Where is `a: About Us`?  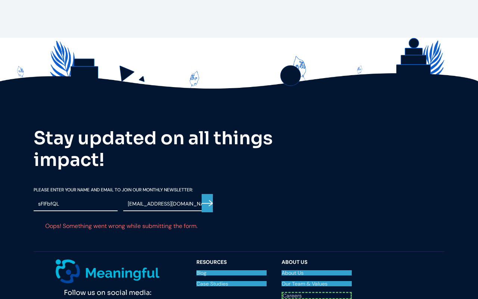
a: About Us is located at coordinates (317, 273).